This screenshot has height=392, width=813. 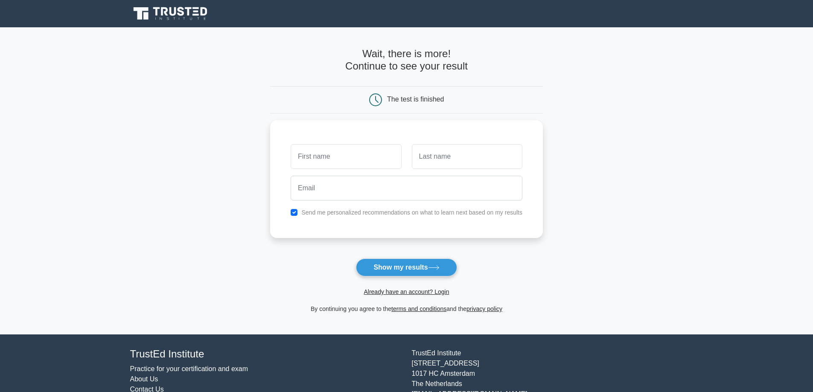 What do you see at coordinates (144, 379) in the screenshot?
I see `a: About Us` at bounding box center [144, 379].